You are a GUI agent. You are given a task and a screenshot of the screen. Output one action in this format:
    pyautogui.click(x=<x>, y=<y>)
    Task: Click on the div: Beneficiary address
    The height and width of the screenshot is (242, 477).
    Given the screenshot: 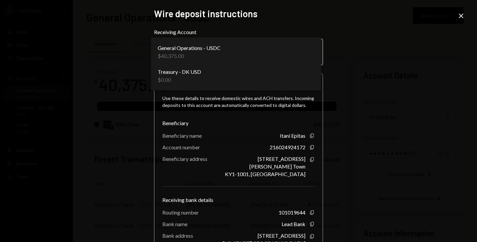 What is the action you would take?
    pyautogui.click(x=185, y=159)
    